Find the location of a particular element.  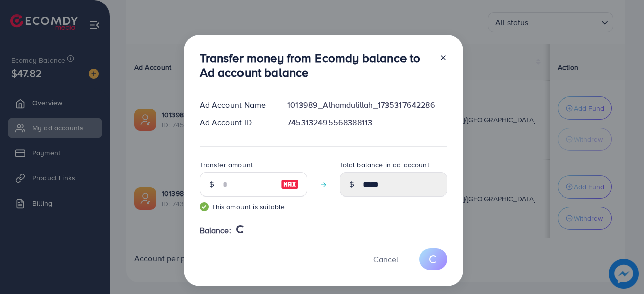

div: Ad Account ID is located at coordinates (236, 122).